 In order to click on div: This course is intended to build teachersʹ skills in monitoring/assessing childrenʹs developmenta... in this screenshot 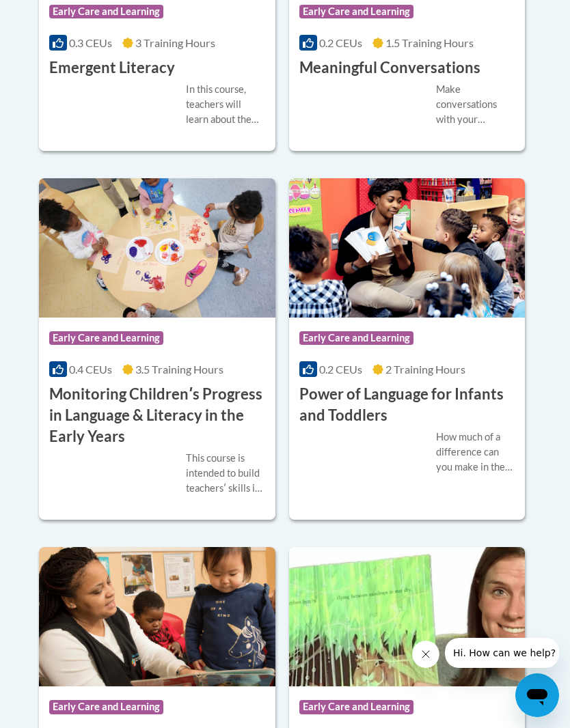, I will do `click(225, 473)`.